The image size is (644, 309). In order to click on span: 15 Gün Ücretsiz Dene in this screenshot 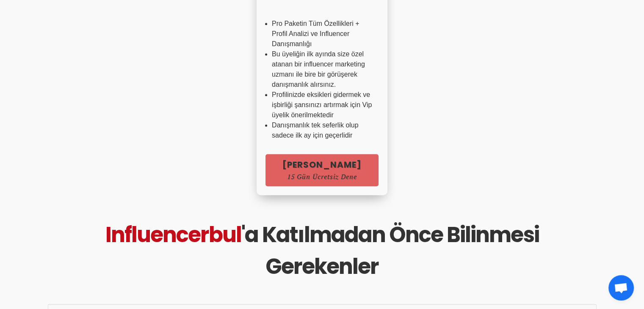, I will do `click(322, 177)`.